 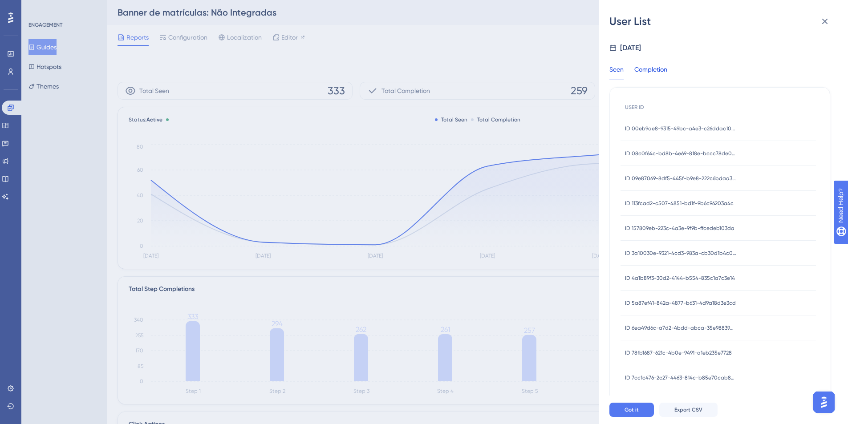 I want to click on button: Got it, so click(x=632, y=410).